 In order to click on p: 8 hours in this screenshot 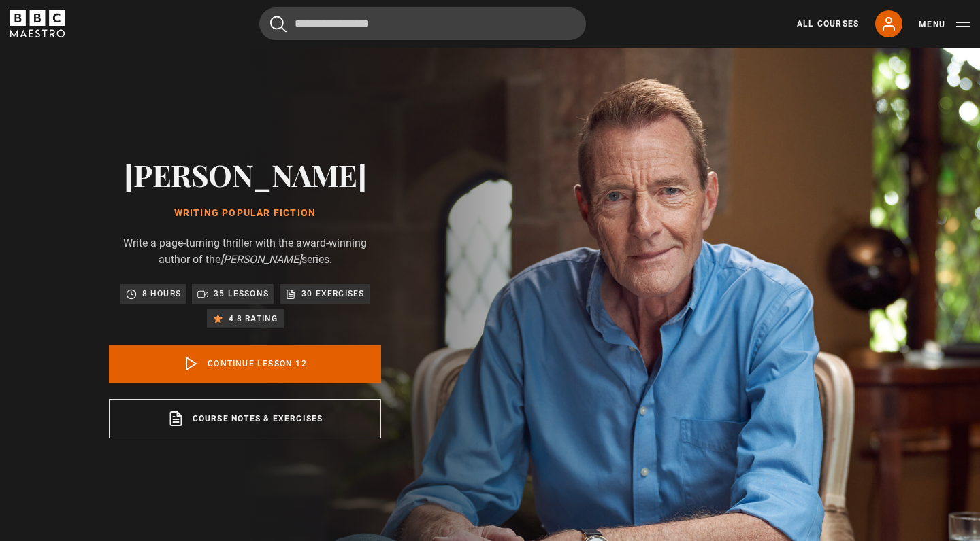, I will do `click(161, 294)`.